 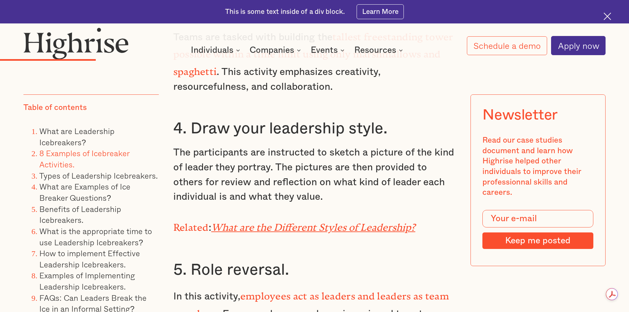 What do you see at coordinates (520, 115) in the screenshot?
I see `div: Newsletter` at bounding box center [520, 115].